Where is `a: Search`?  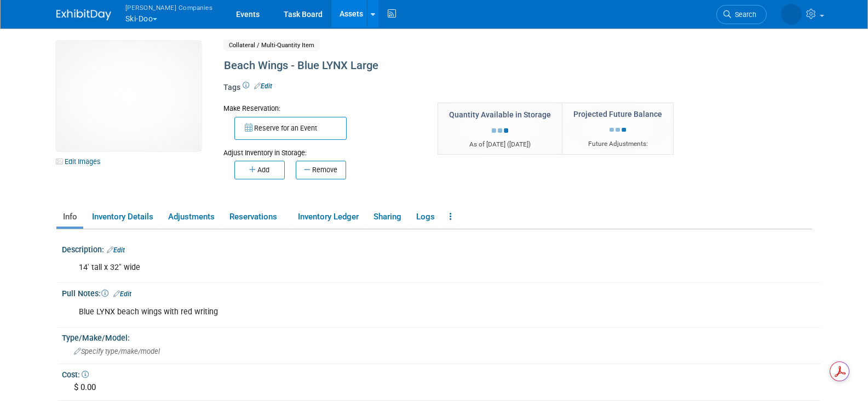
a: Search is located at coordinates (742, 14).